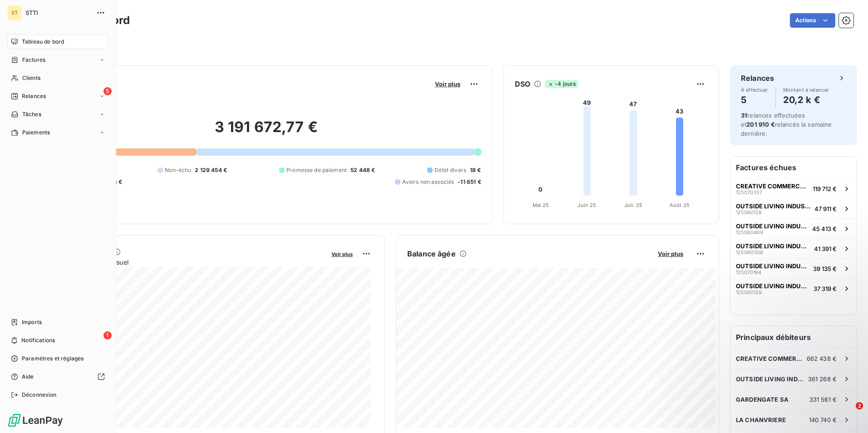  I want to click on span: Avoirs non associés, so click(428, 182).